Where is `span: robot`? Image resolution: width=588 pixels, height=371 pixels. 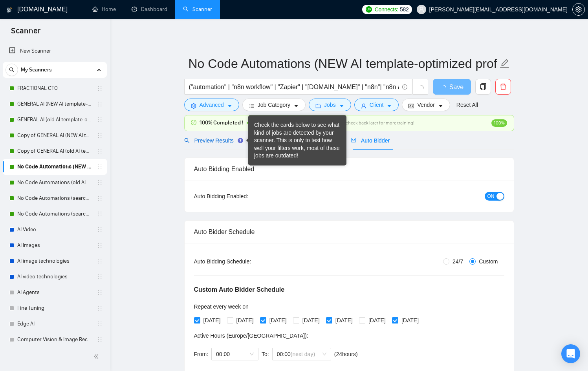 span: robot is located at coordinates (353, 140).